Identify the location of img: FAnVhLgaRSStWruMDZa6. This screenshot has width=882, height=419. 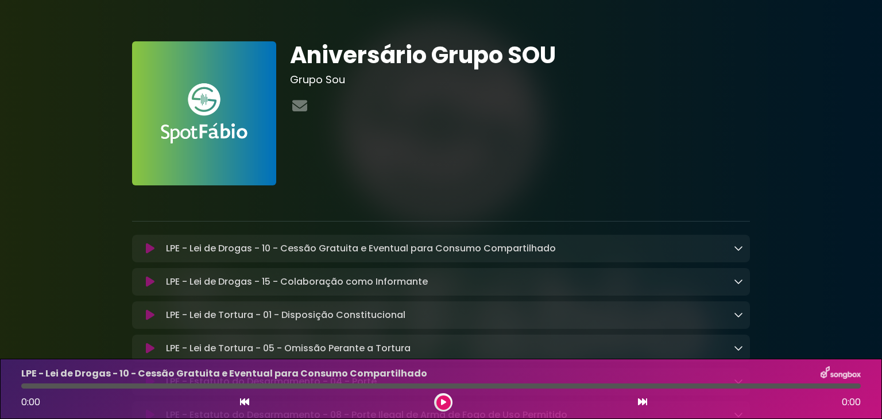
(204, 113).